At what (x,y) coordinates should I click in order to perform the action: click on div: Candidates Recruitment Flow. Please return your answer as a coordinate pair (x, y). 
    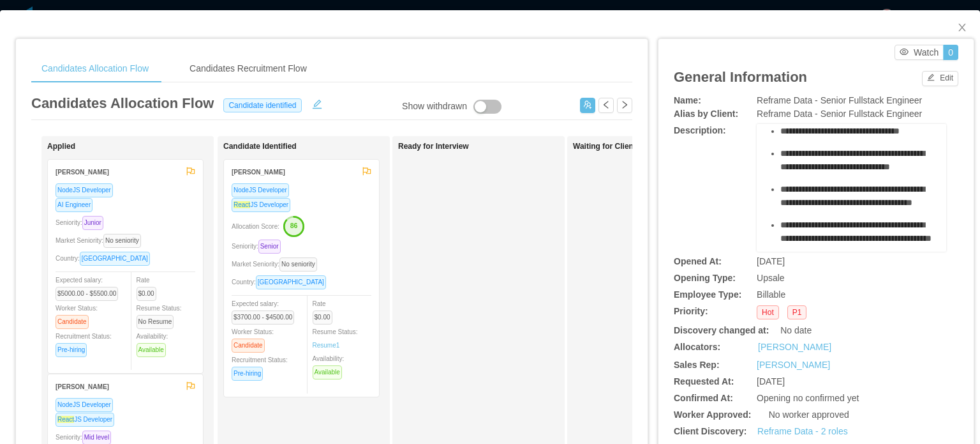
    Looking at the image, I should click on (248, 68).